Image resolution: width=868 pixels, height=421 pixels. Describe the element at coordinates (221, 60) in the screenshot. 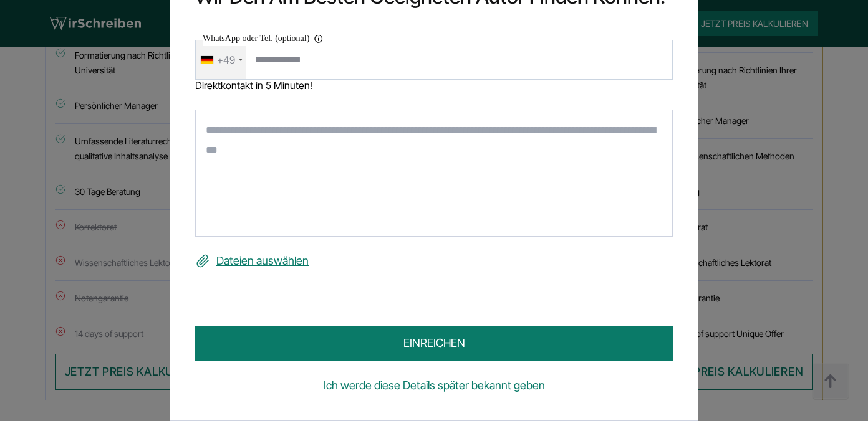

I see `div: Telephone country code` at that location.